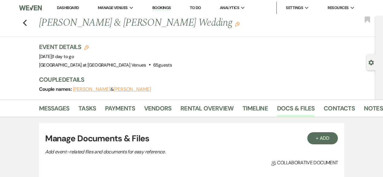 The width and height of the screenshot is (383, 177). What do you see at coordinates (105, 47) in the screenshot?
I see `h3: Event Details` at bounding box center [105, 47].